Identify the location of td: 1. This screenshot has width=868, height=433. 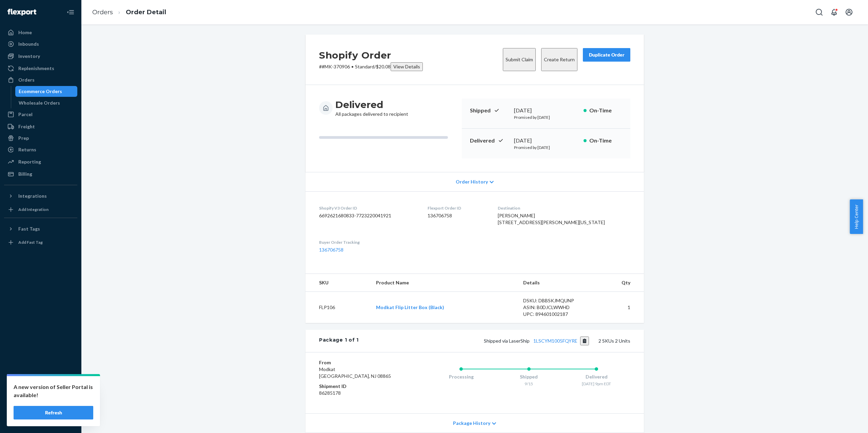
(618, 308).